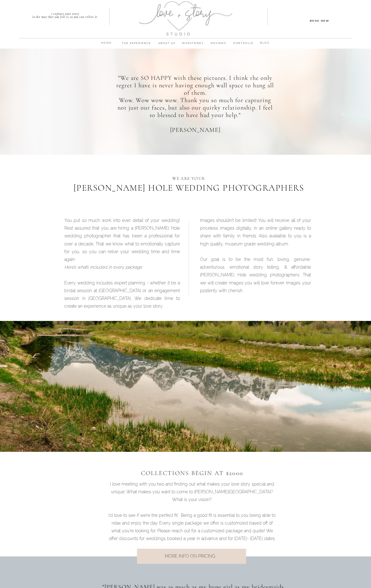 This screenshot has height=588, width=371. What do you see at coordinates (136, 45) in the screenshot?
I see `p: THE EXPERIENCE` at bounding box center [136, 45].